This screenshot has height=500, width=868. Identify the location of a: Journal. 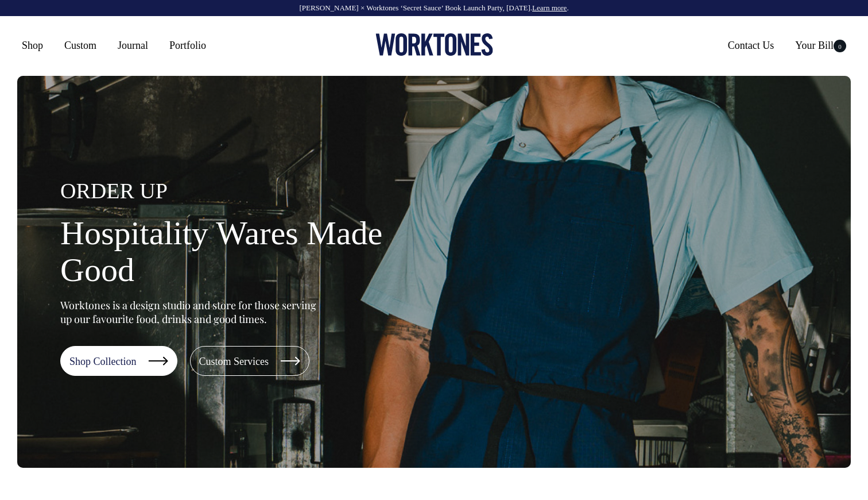
(133, 46).